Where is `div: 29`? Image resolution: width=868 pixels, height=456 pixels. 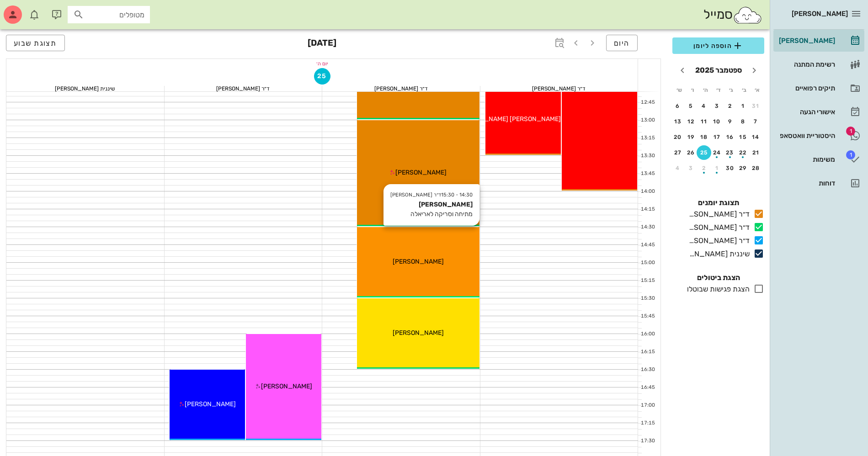 div: 29 is located at coordinates (743, 168).